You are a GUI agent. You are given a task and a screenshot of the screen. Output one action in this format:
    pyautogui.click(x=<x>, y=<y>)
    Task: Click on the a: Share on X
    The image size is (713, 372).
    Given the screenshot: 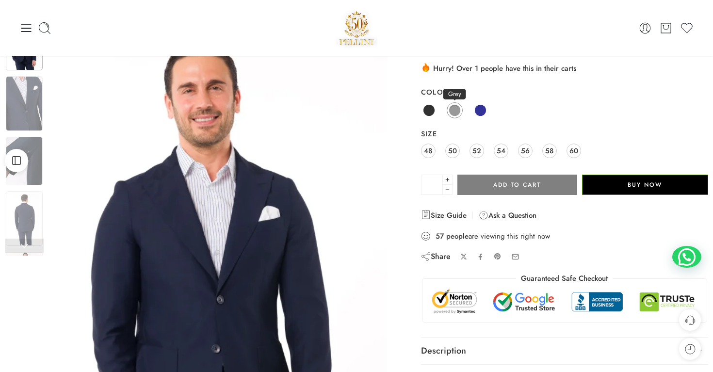 What is the action you would take?
    pyautogui.click(x=464, y=257)
    